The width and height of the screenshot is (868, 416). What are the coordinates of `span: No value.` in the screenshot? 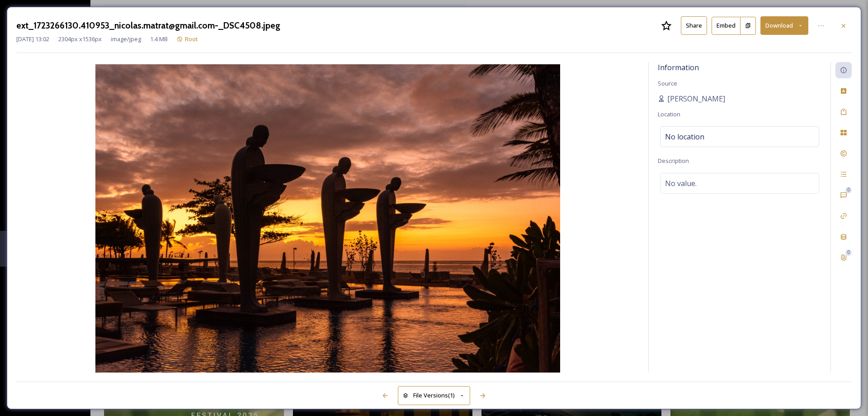 It's located at (681, 184).